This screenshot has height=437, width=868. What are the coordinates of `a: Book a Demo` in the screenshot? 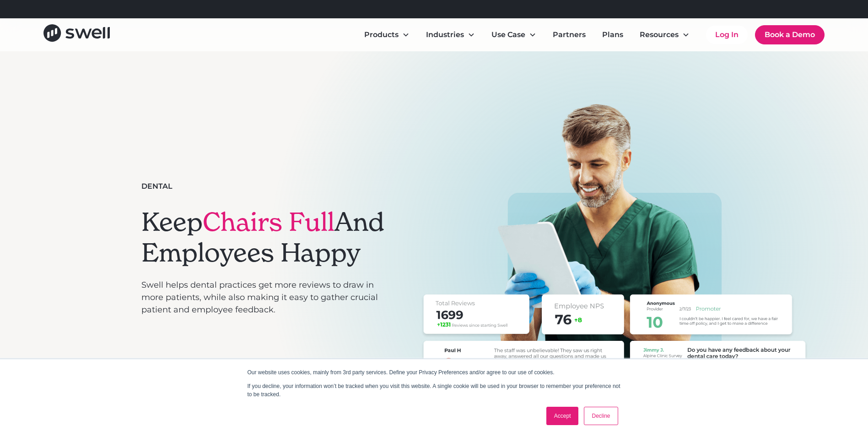 It's located at (789, 35).